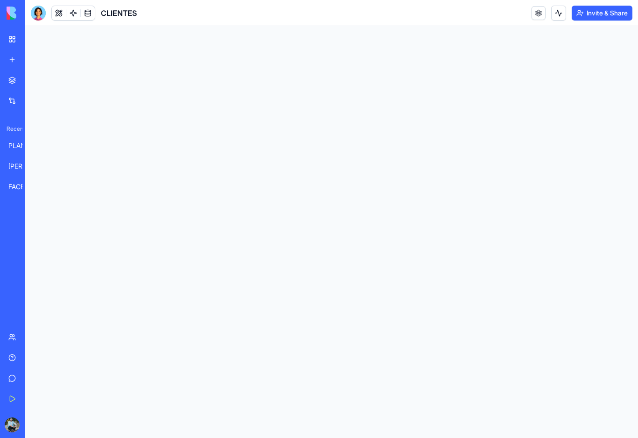  I want to click on div: FACEBOOK RENT, so click(22, 187).